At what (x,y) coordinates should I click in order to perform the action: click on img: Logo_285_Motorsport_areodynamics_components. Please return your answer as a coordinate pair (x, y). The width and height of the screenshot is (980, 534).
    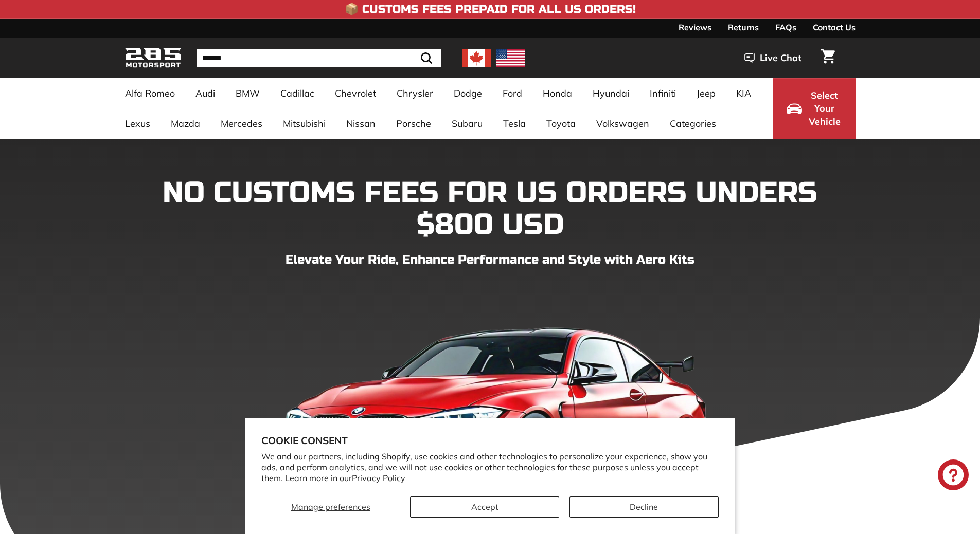
    Looking at the image, I should click on (153, 58).